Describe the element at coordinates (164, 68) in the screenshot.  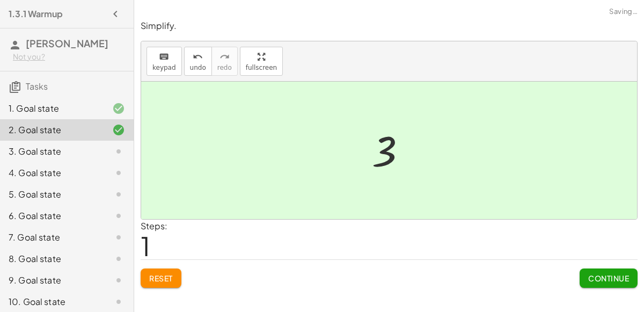
I see `span: keypad` at that location.